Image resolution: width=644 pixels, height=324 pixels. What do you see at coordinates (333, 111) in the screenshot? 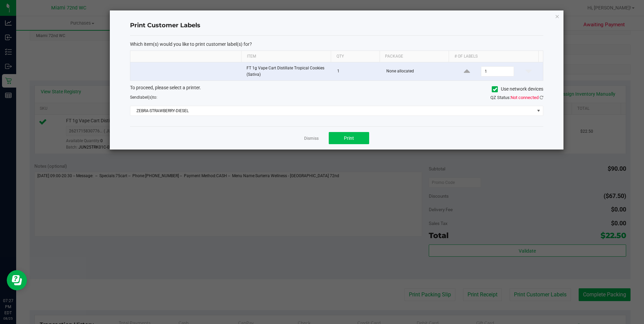
I see `span: ZEBRA-STRAWBERRY-DIESEL` at bounding box center [333, 111].